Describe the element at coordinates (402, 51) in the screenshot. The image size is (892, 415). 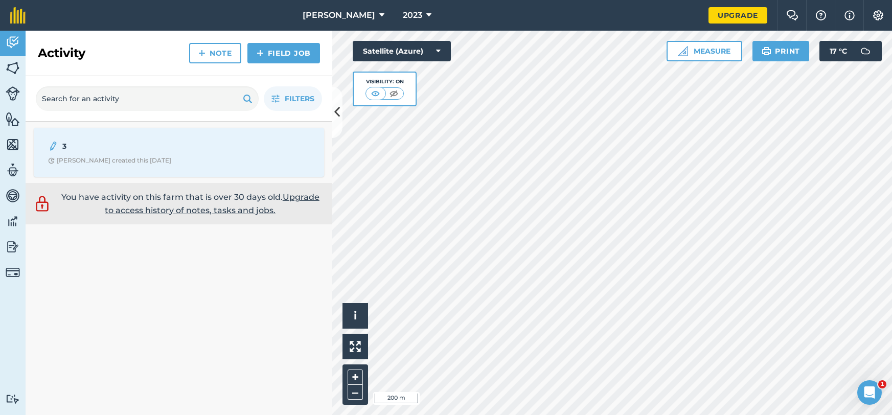
I see `button: Satellite (Azure)` at that location.